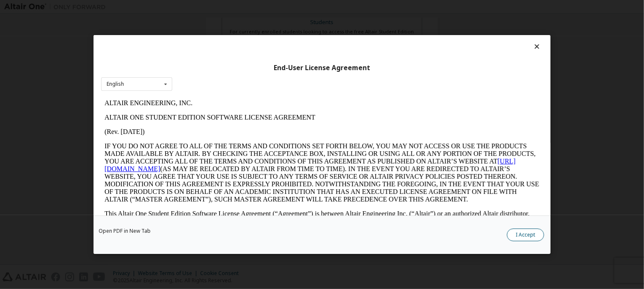 Image resolution: width=644 pixels, height=289 pixels. What do you see at coordinates (525, 235) in the screenshot?
I see `button: I Accept` at bounding box center [525, 235].